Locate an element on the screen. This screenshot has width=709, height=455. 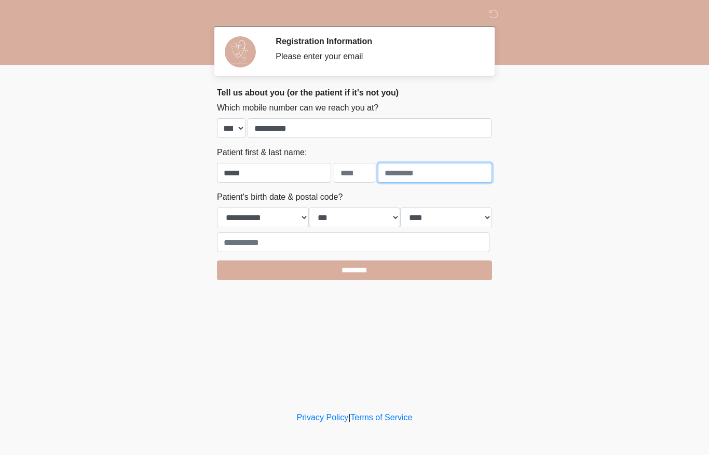
label: Patient's birth date & postal code? is located at coordinates (280, 197).